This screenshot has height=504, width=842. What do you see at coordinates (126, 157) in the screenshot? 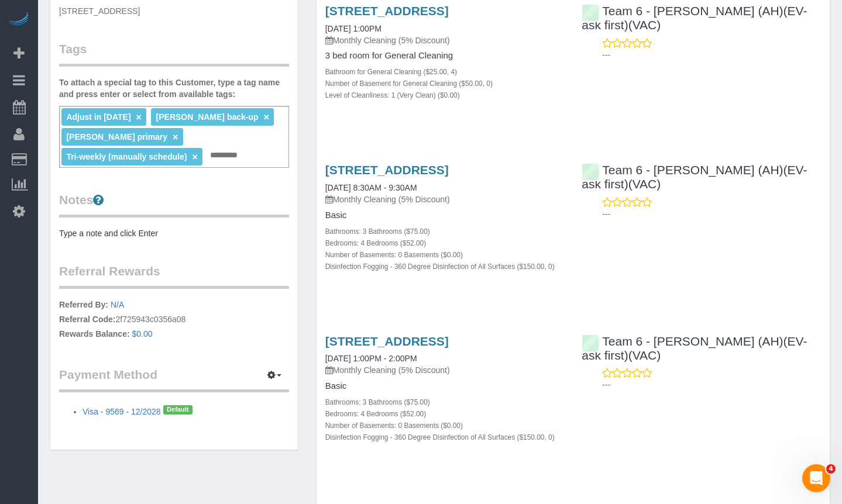
I see `span: Tri-weekly (manually schedule)` at bounding box center [126, 157].